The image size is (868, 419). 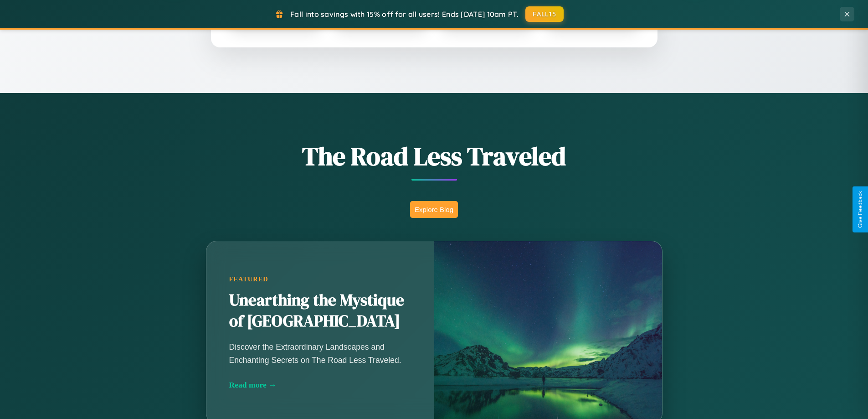 I want to click on div: Featured, so click(x=320, y=279).